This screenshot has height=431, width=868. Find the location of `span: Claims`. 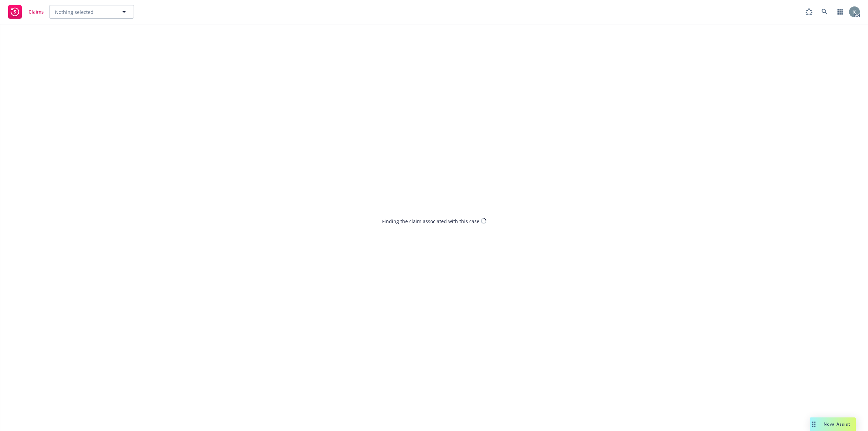

span: Claims is located at coordinates (36, 12).